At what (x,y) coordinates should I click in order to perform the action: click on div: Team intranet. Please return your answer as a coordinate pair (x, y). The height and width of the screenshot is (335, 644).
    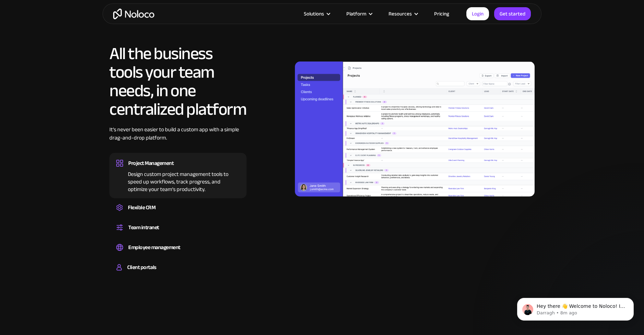
    Looking at the image, I should click on (144, 227).